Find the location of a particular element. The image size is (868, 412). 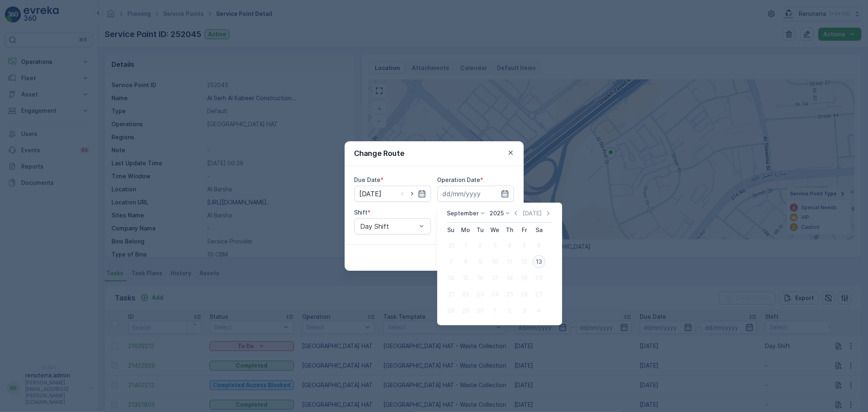

div: 29 is located at coordinates (465, 310).